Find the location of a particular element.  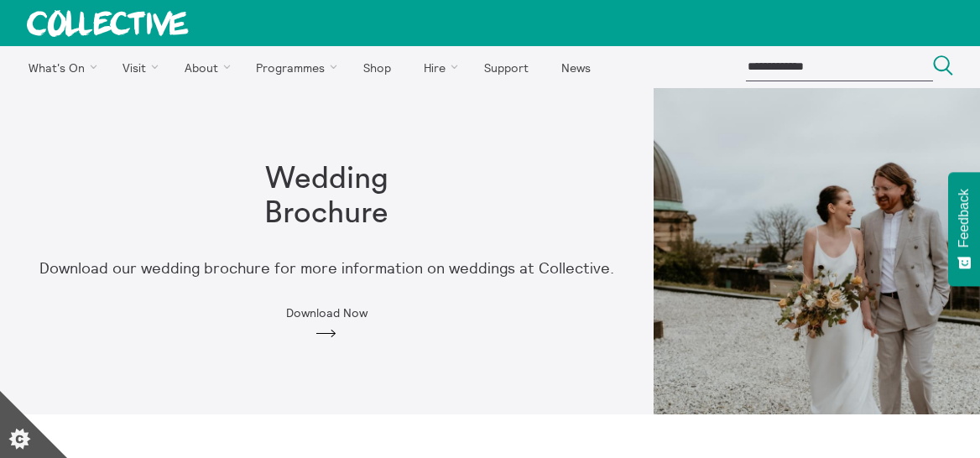

a: Programmes is located at coordinates (293, 67).